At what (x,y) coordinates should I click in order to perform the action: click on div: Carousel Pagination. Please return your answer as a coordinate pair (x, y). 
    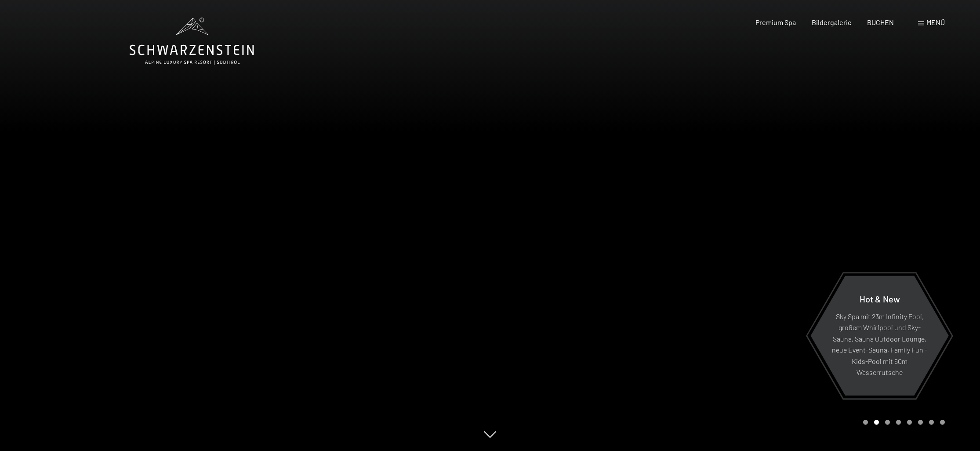
    Looking at the image, I should click on (902, 422).